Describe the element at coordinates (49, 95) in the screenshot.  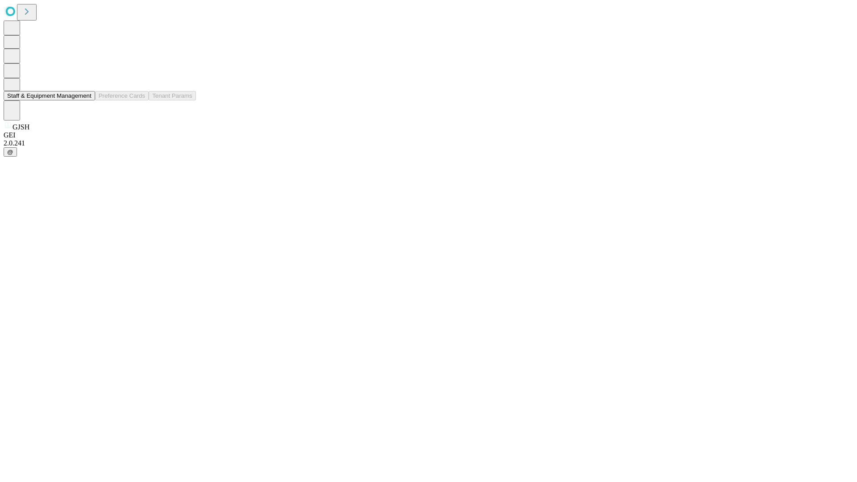
I see `button: Staff & Equipment Management` at that location.